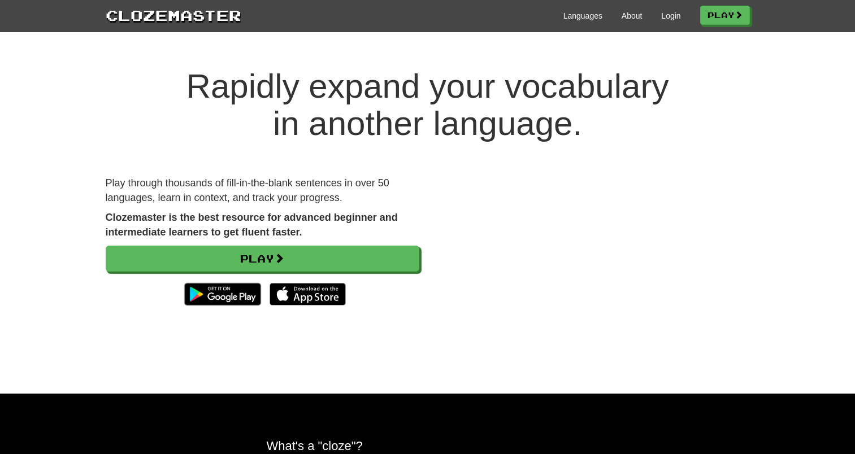  What do you see at coordinates (582, 16) in the screenshot?
I see `a: Languages` at bounding box center [582, 16].